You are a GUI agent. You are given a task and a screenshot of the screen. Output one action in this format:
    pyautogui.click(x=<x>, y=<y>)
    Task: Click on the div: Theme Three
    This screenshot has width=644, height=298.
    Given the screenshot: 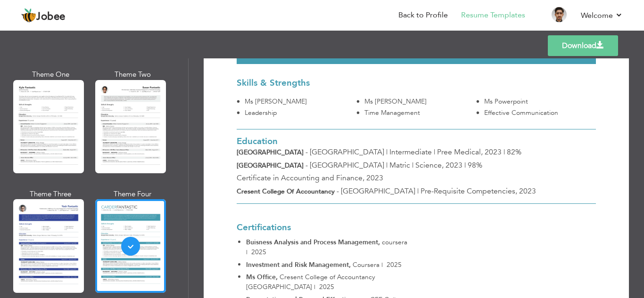 What is the action you would take?
    pyautogui.click(x=51, y=194)
    